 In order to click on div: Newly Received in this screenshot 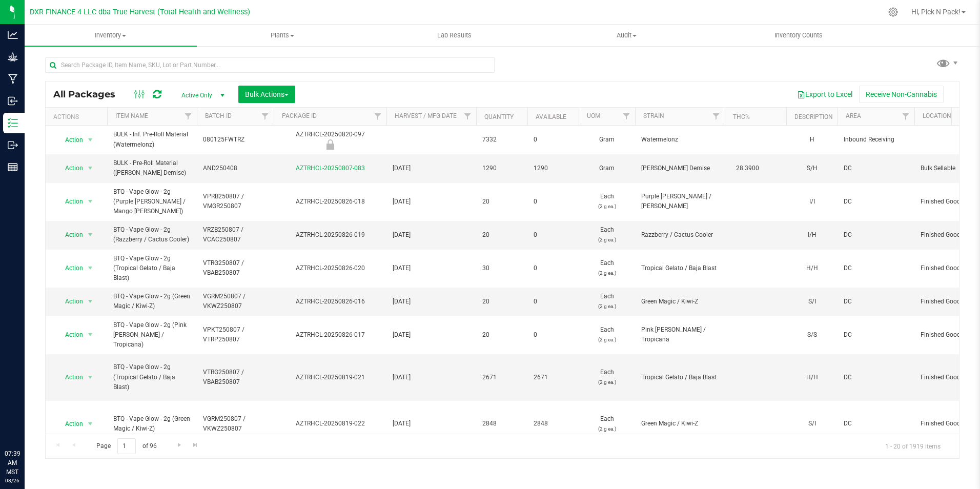, I will do `click(330, 145)`.